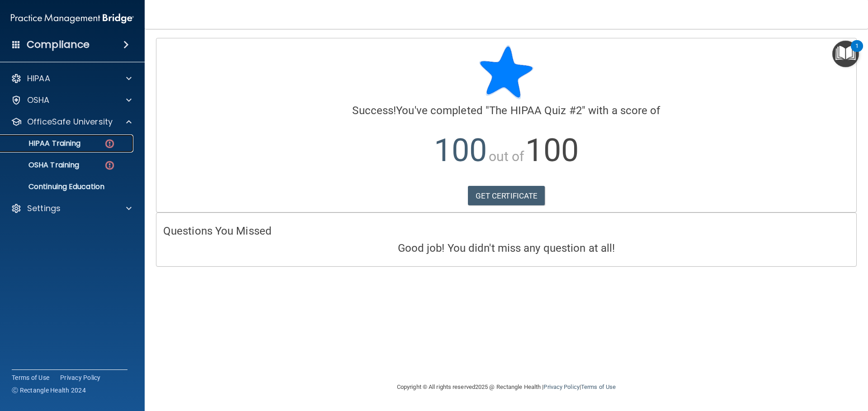  I want to click on h4: Compliance, so click(58, 45).